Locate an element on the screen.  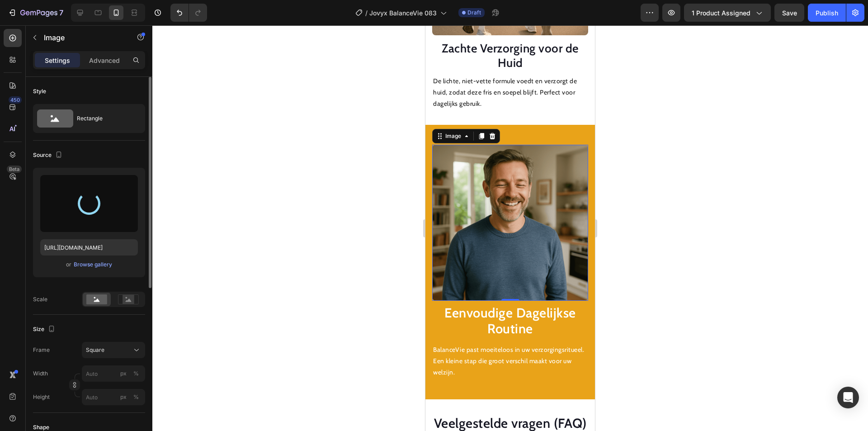
label: Width is located at coordinates (40, 373).